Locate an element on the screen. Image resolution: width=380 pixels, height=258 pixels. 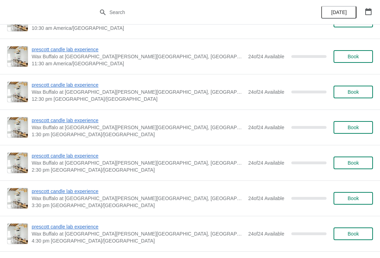
img: prescott candle lab experience | Wax Buffalo at Prescott, Prescott Avenue, Lincoln, NE, USA | 4:3... is located at coordinates (18, 234).